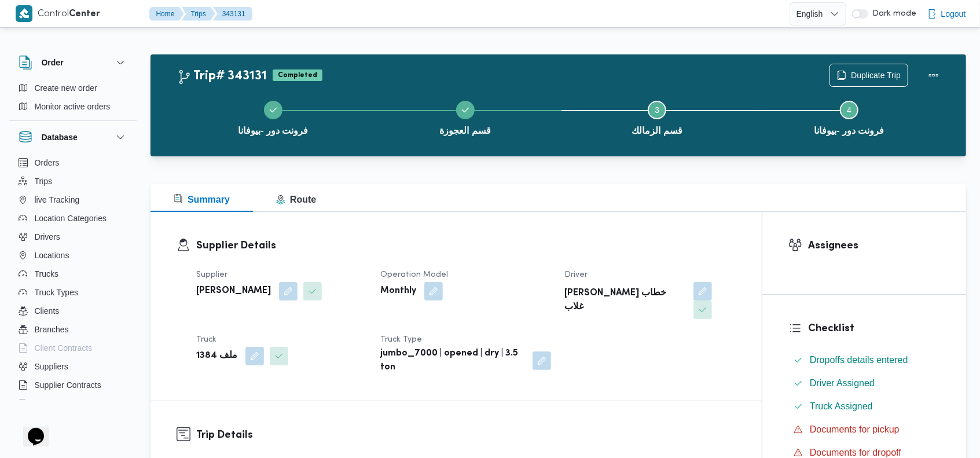 Image resolution: width=980 pixels, height=458 pixels. Describe the element at coordinates (73, 366) in the screenshot. I see `button: Suppliers` at that location.